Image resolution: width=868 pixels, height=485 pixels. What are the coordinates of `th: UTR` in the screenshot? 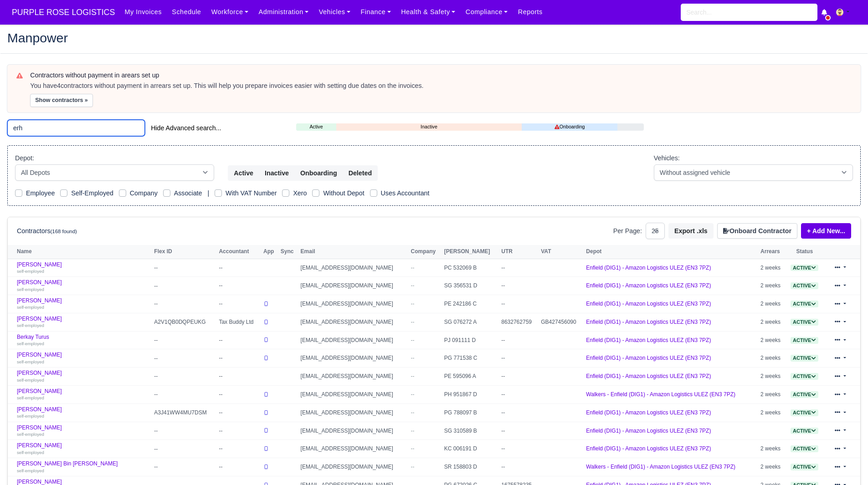 It's located at (519, 252).